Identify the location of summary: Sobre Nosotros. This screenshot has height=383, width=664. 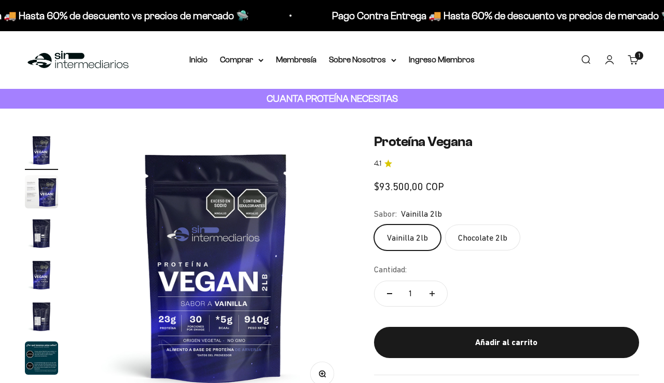
(363, 60).